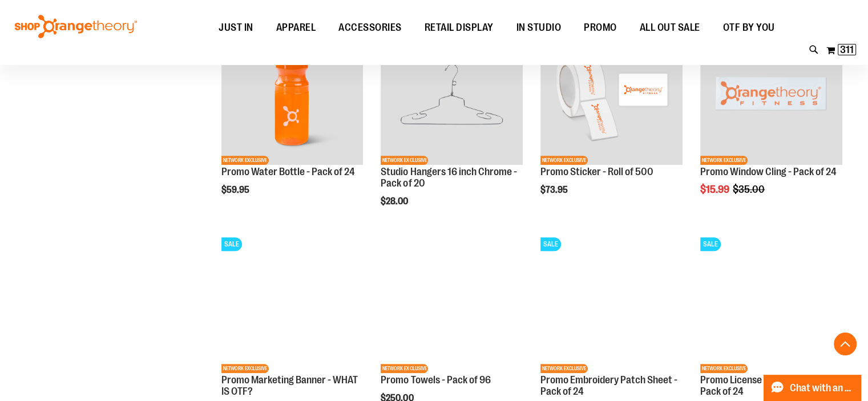  What do you see at coordinates (611, 95) in the screenshot?
I see `a: Promo Sticker - Roll of 500NETWORK EXCLUSIVE` at bounding box center [611, 95].